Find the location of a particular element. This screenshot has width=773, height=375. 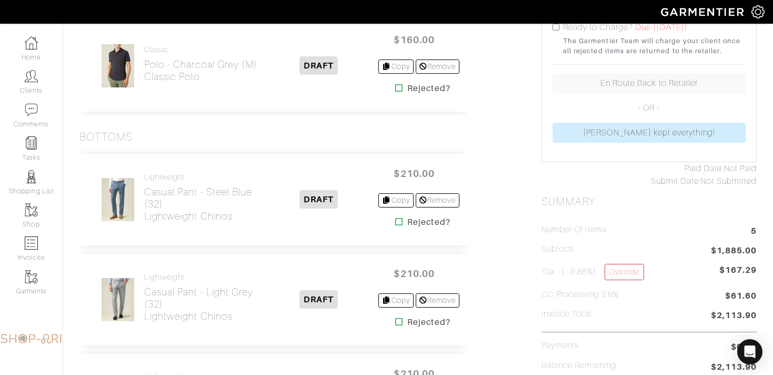

span: 5 is located at coordinates (754, 232).